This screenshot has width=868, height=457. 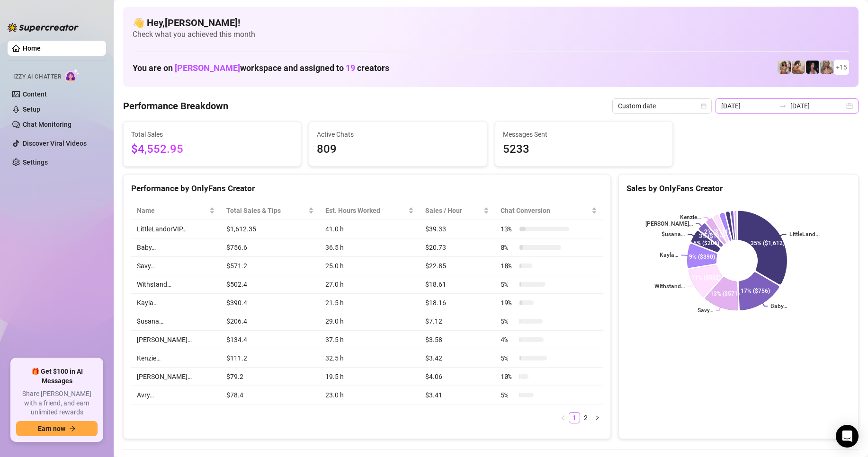 I want to click on span: to, so click(x=783, y=106).